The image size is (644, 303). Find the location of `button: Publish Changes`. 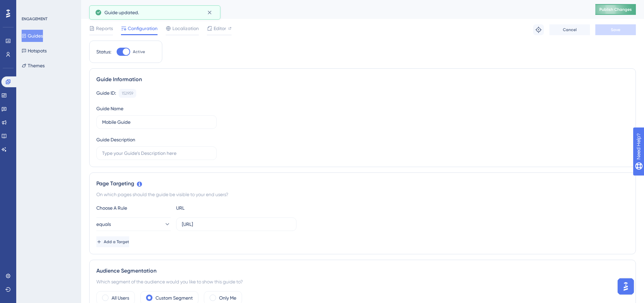

button: Publish Changes is located at coordinates (616, 9).